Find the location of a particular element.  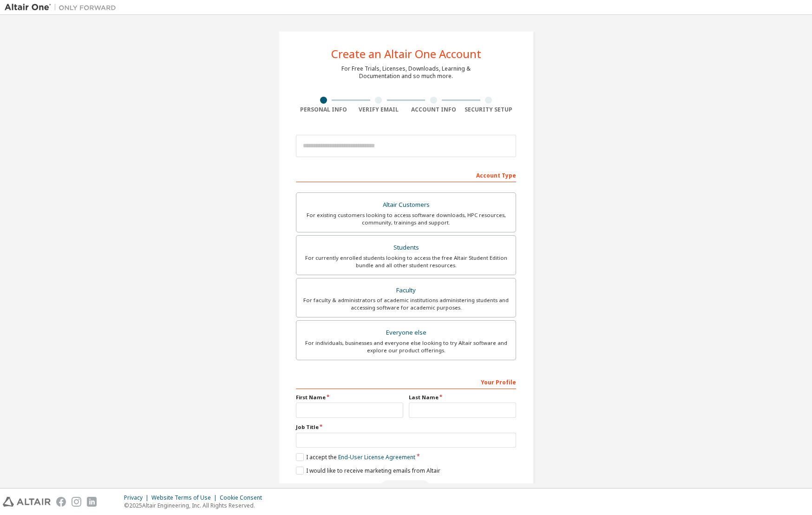

div: For Free Trials, Licenses, Downloads, Learning & Documentation and so much more. is located at coordinates (406, 73).